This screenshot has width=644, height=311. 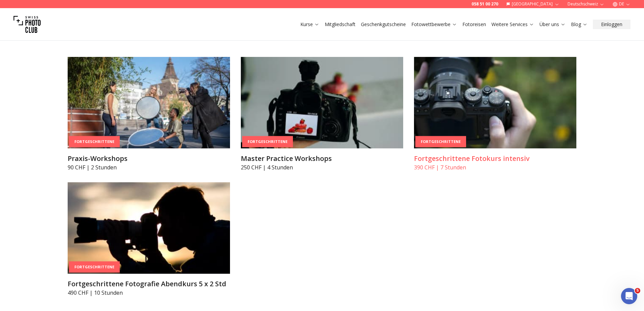 What do you see at coordinates (322, 114) in the screenshot?
I see `a: Master Practice WorkshopsFortgeschritteneMaster Practice Workshops250 CHF | 4 Stunden` at bounding box center [322, 114].